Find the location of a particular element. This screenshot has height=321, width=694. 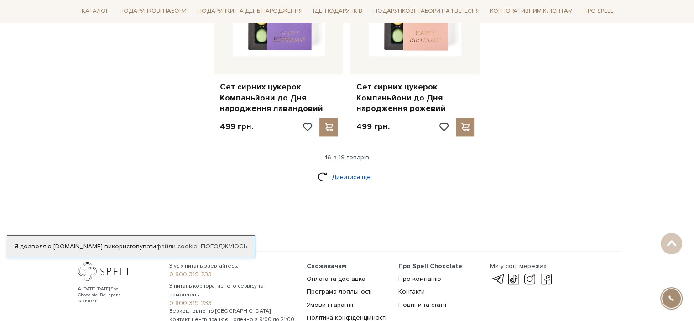

a: Ідеї подарунків is located at coordinates (338, 11).